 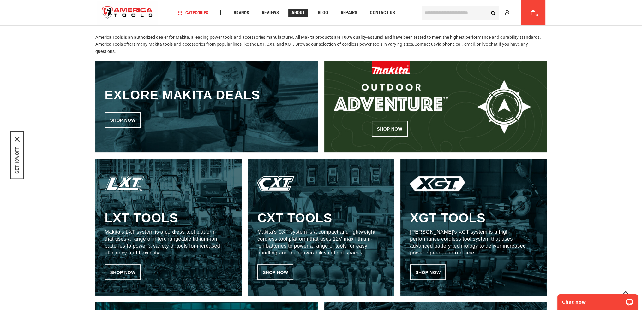 I want to click on span: Contact Us, so click(x=382, y=13).